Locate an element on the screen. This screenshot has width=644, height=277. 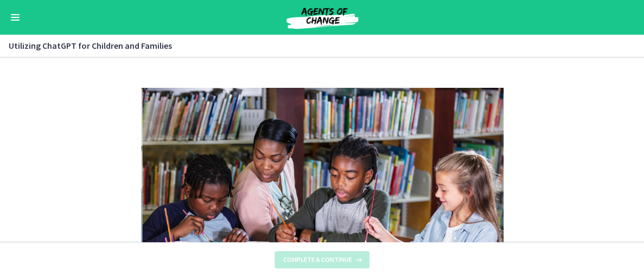
img: Agents of Change Social Work Test Prep is located at coordinates (322, 17).